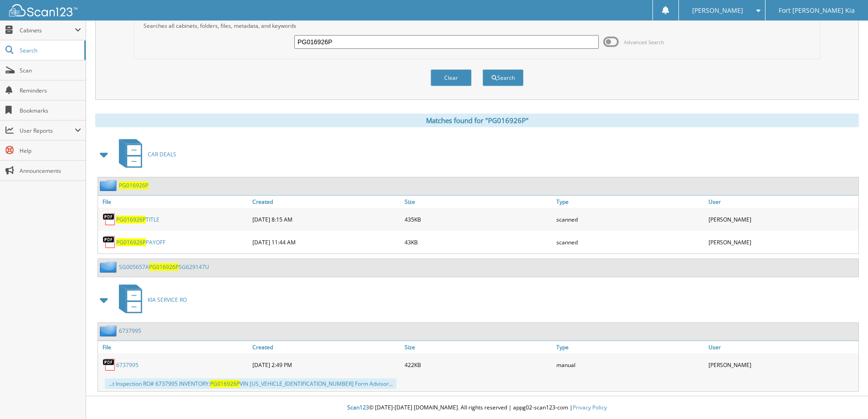 The height and width of the screenshot is (419, 868). I want to click on span: Bookmarks, so click(50, 110).